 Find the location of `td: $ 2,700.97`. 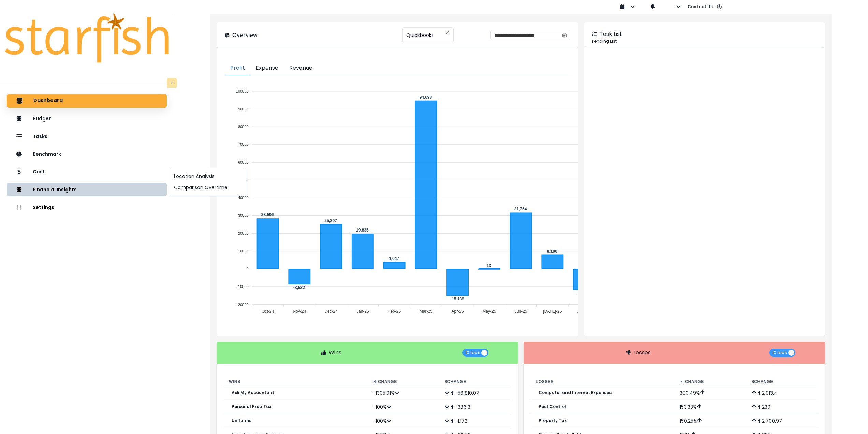

td: $ 2,700.97 is located at coordinates (782, 421).